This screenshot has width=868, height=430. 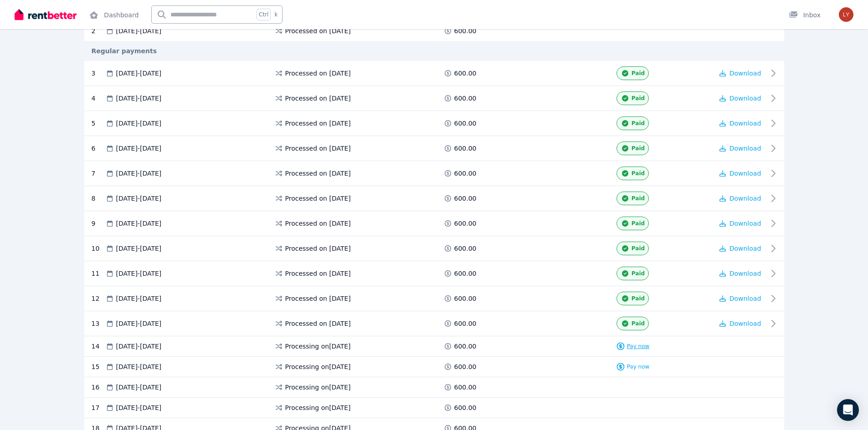 What do you see at coordinates (98, 73) in the screenshot?
I see `div: 3` at bounding box center [98, 73].